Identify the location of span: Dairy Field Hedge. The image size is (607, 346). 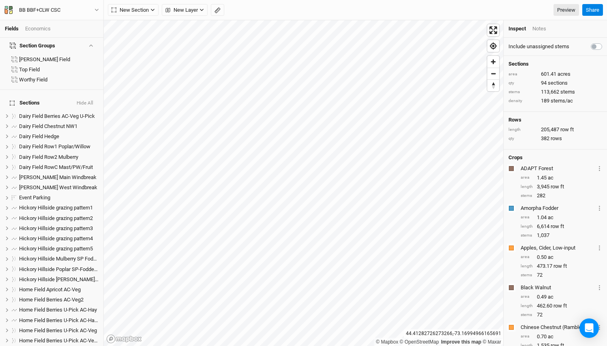
(39, 136).